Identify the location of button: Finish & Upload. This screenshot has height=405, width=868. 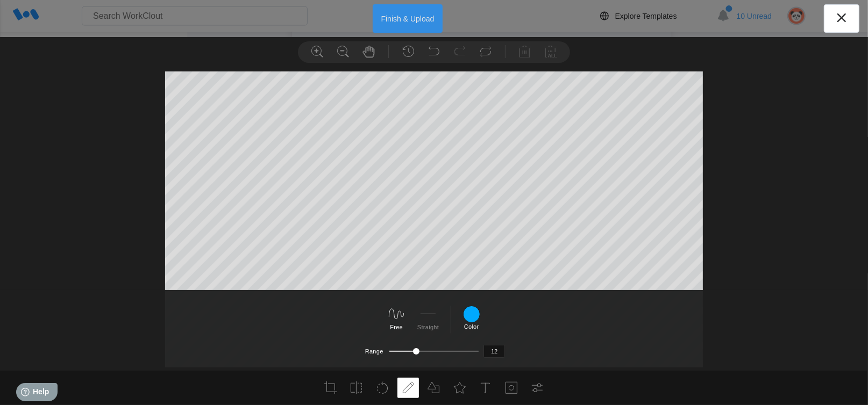
(408, 18).